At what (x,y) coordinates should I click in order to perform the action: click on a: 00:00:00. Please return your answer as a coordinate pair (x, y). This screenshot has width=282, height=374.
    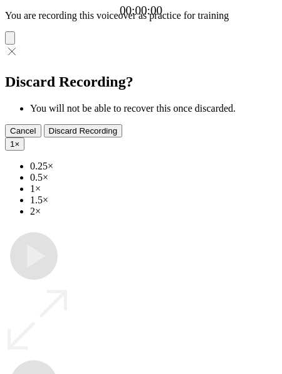
    Looking at the image, I should click on (141, 11).